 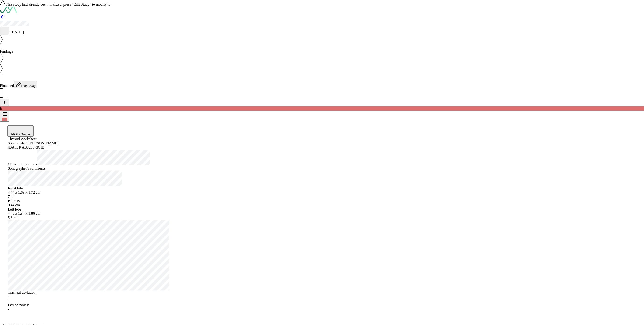 What do you see at coordinates (22, 139) in the screenshot?
I see `span: Thyroid Worksheet` at bounding box center [22, 139].